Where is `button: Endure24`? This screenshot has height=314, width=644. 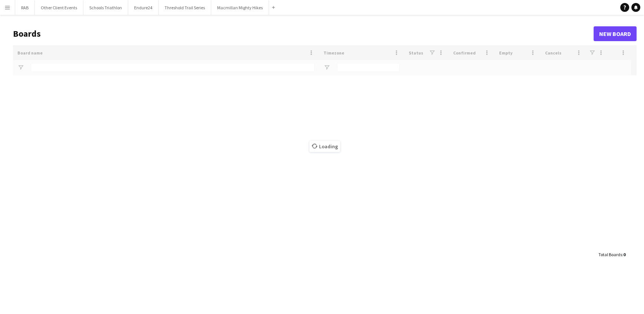 button: Endure24 is located at coordinates (143, 8).